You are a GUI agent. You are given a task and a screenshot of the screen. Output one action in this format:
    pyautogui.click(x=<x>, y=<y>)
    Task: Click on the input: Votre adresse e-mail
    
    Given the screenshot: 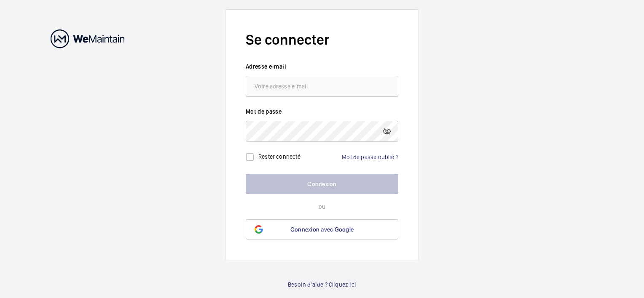 What is the action you would take?
    pyautogui.click(x=322, y=86)
    